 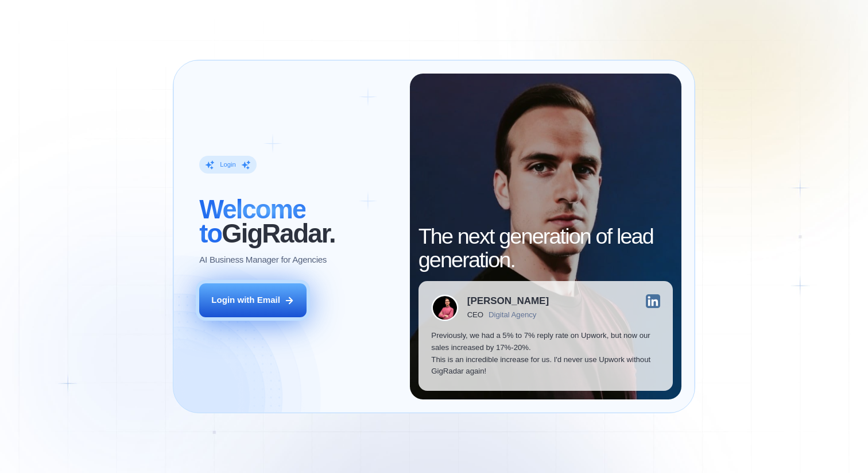 What do you see at coordinates (263, 260) in the screenshot?
I see `p: AI Business Manager for Agencies` at bounding box center [263, 260].